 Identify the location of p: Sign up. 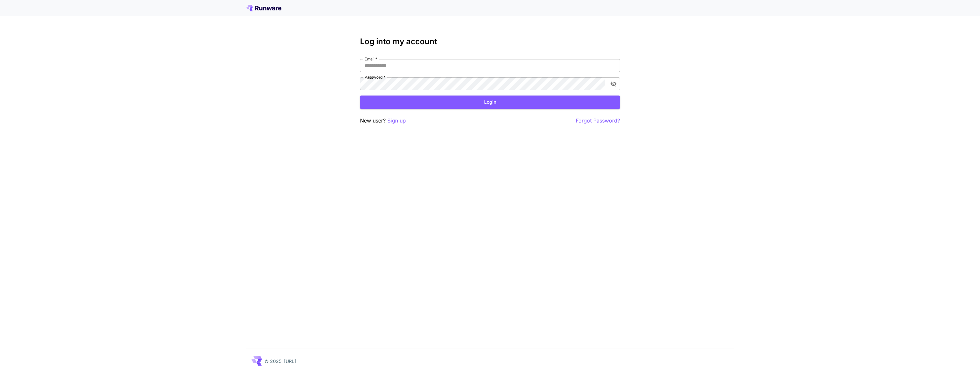
(397, 121).